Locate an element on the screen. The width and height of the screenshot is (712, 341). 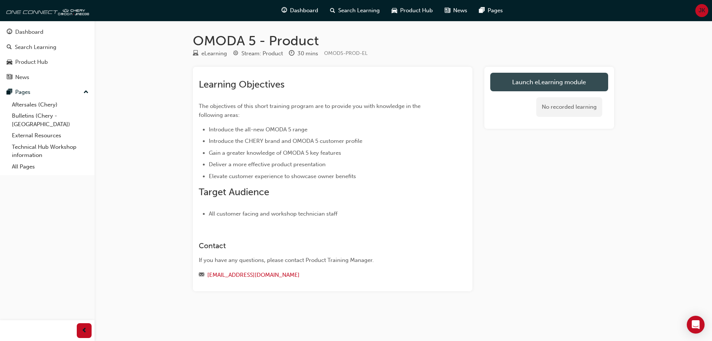
div: No recorded learning is located at coordinates (570, 107).